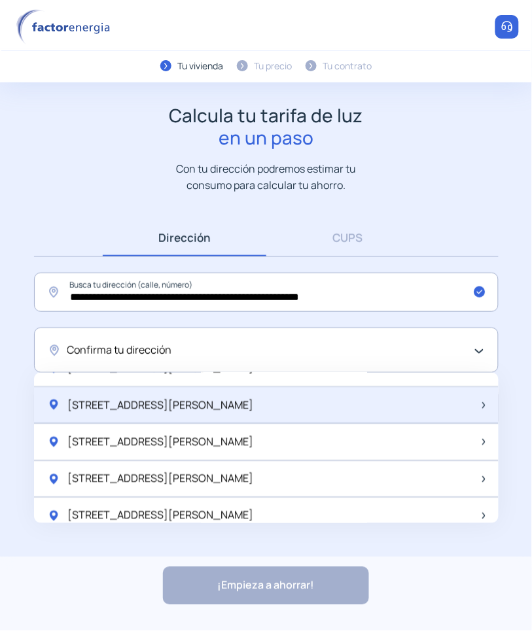 This screenshot has height=631, width=532. I want to click on span: en un paso, so click(266, 138).